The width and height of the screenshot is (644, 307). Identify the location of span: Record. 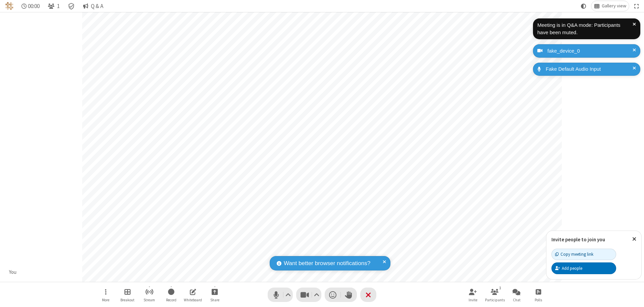
(171, 300).